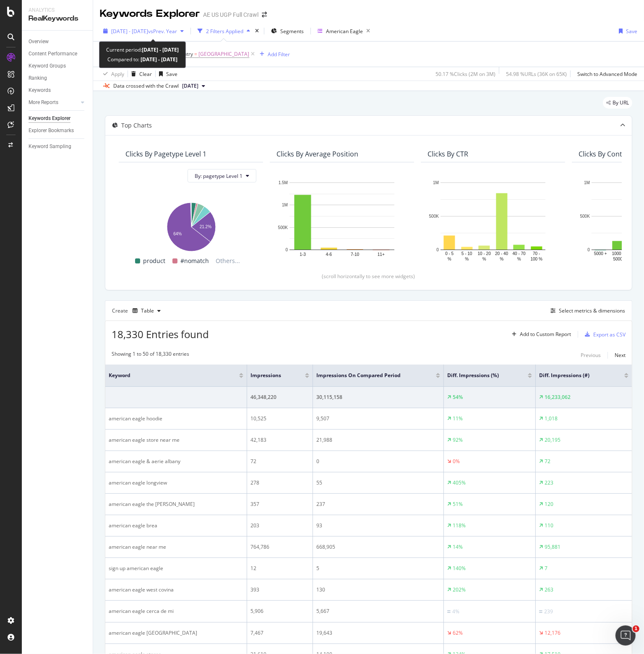  What do you see at coordinates (303, 254) in the screenshot?
I see `text: 1-3` at bounding box center [303, 254].